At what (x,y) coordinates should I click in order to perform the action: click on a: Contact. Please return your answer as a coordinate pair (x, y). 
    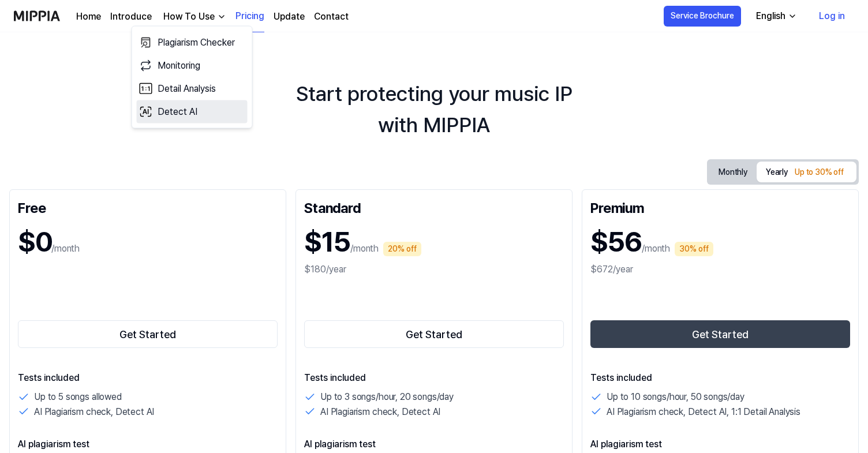
    Looking at the image, I should click on (331, 17).